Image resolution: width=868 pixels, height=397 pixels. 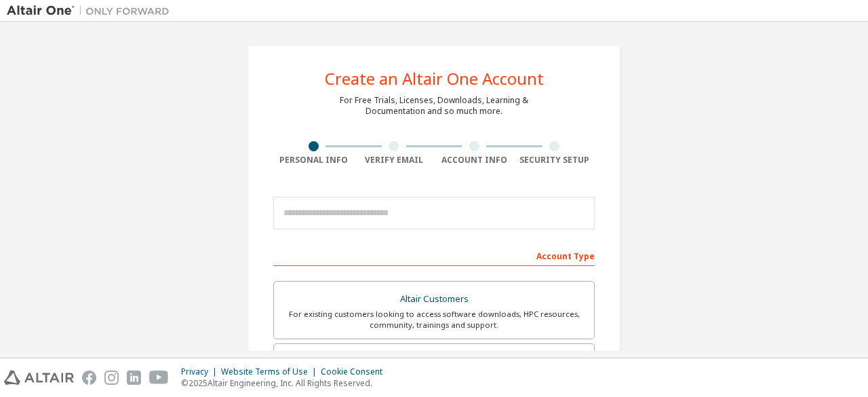 What do you see at coordinates (201, 372) in the screenshot?
I see `div: Privacy` at bounding box center [201, 372].